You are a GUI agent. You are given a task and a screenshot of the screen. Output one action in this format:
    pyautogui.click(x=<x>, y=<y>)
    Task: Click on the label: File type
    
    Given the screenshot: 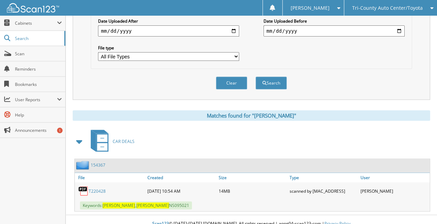 What is the action you would take?
    pyautogui.click(x=169, y=48)
    